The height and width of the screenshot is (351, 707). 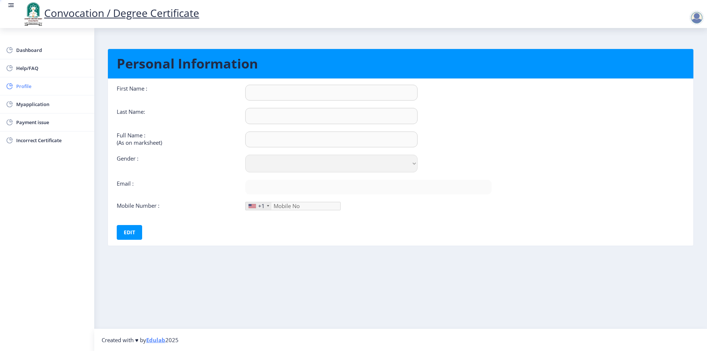 I want to click on a: Edulab, so click(x=156, y=340).